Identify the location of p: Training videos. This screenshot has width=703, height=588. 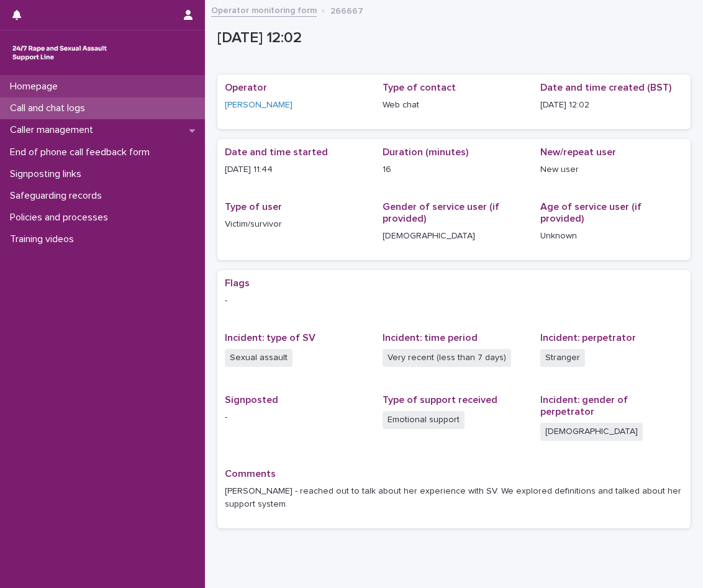
(44, 239).